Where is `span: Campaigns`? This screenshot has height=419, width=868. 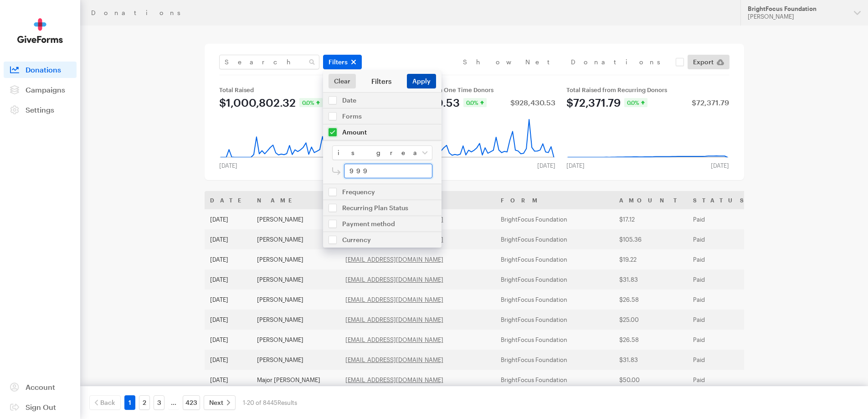 span: Campaigns is located at coordinates (45, 90).